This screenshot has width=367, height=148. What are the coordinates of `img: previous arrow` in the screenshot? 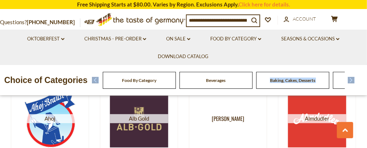 It's located at (95, 80).